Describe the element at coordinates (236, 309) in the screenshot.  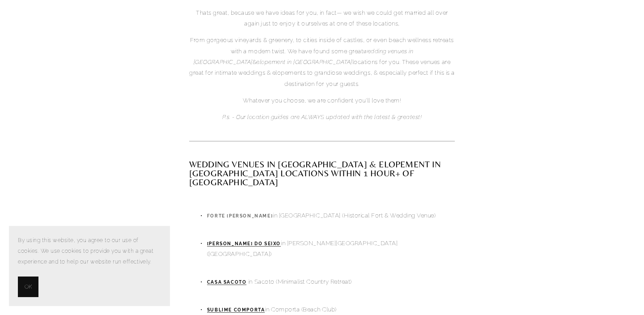
I see `strong: Sublime Comporta` at that location.